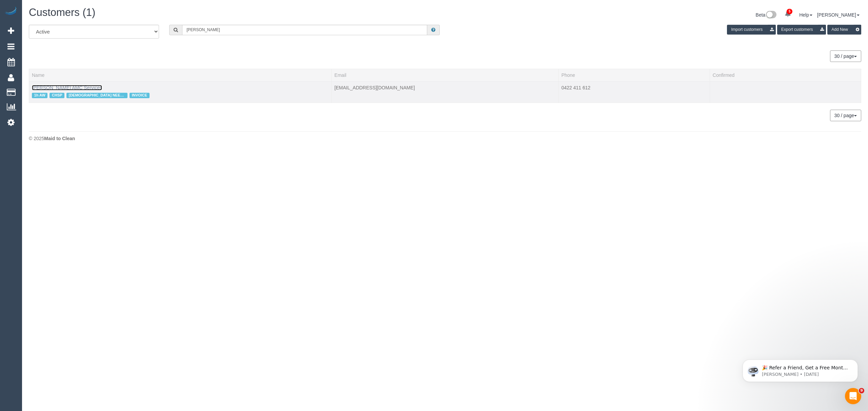 The width and height of the screenshot is (868, 411). What do you see at coordinates (634, 91) in the screenshot?
I see `td: Phone` at bounding box center [634, 91].